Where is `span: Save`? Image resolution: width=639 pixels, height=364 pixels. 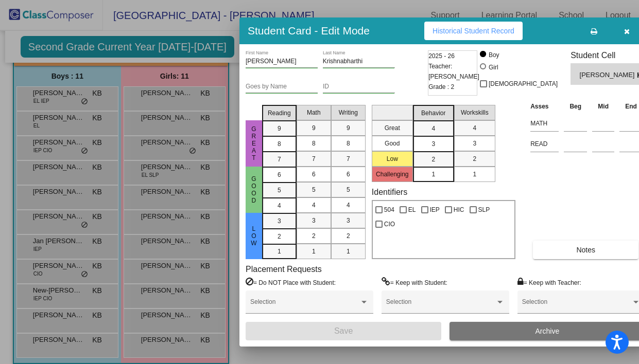
span: Save is located at coordinates (343, 331).